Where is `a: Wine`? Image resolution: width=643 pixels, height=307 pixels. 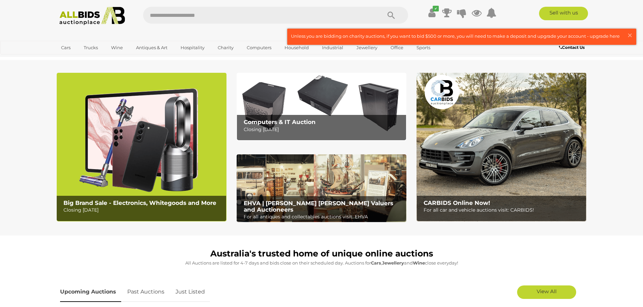 a: Wine is located at coordinates (117, 48).